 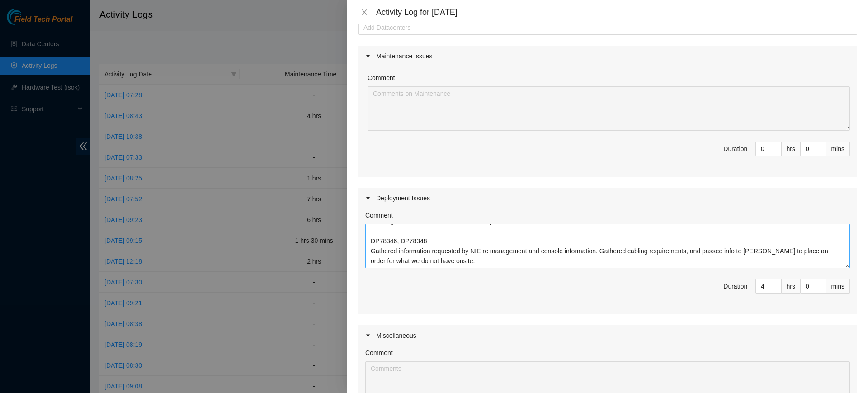 What do you see at coordinates (607, 198) in the screenshot?
I see `div: Deployment Issues` at bounding box center [607, 198].